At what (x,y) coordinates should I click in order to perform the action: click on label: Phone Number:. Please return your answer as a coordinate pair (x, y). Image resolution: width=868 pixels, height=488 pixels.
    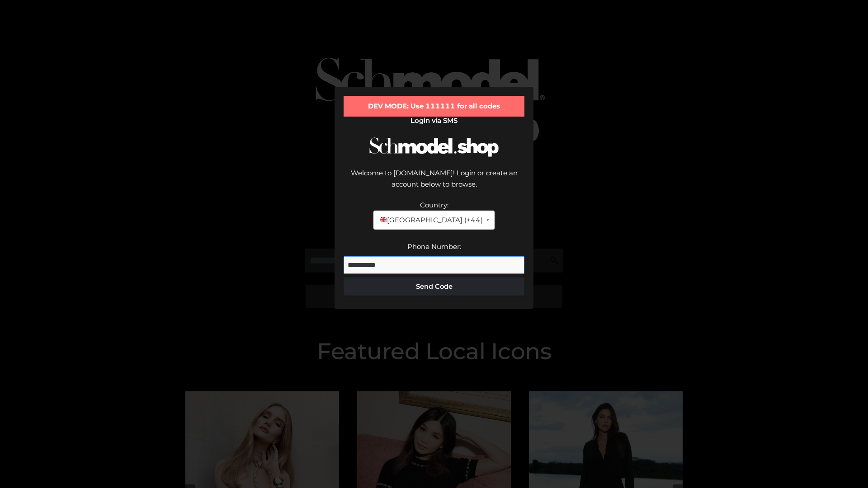
    Looking at the image, I should click on (434, 246).